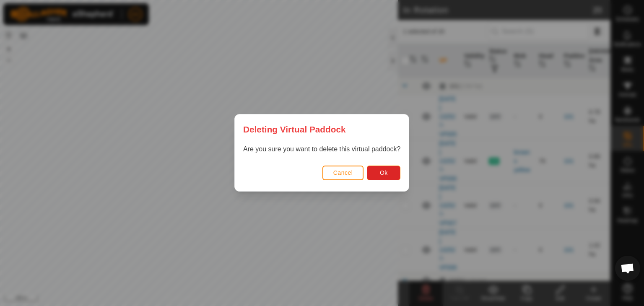 The height and width of the screenshot is (306, 644). What do you see at coordinates (294, 129) in the screenshot?
I see `span: Deleting Virtual Paddock` at bounding box center [294, 129].